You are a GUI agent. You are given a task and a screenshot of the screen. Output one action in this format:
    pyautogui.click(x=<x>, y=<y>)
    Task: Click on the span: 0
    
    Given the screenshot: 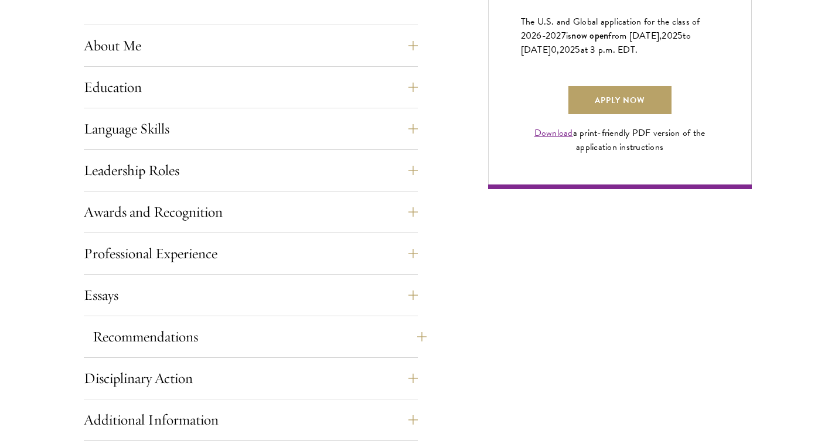 What is the action you would take?
    pyautogui.click(x=554, y=50)
    